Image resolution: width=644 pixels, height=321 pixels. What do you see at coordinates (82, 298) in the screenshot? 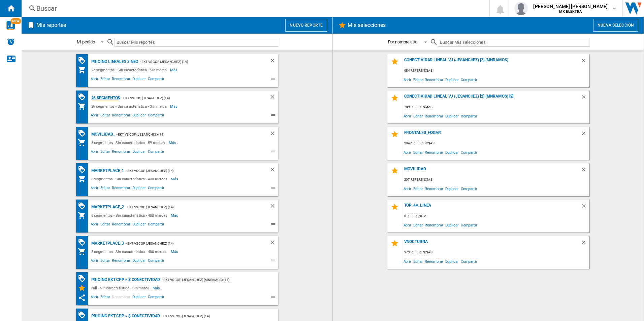
I see `ng-md-icon: Este reporte se ha compartido contigo` at bounding box center [82, 298].